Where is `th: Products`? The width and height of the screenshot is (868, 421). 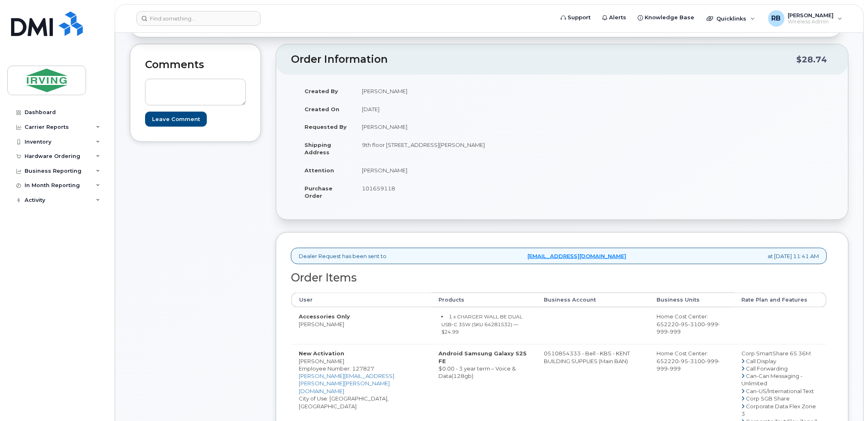
th: Products is located at coordinates (484, 299).